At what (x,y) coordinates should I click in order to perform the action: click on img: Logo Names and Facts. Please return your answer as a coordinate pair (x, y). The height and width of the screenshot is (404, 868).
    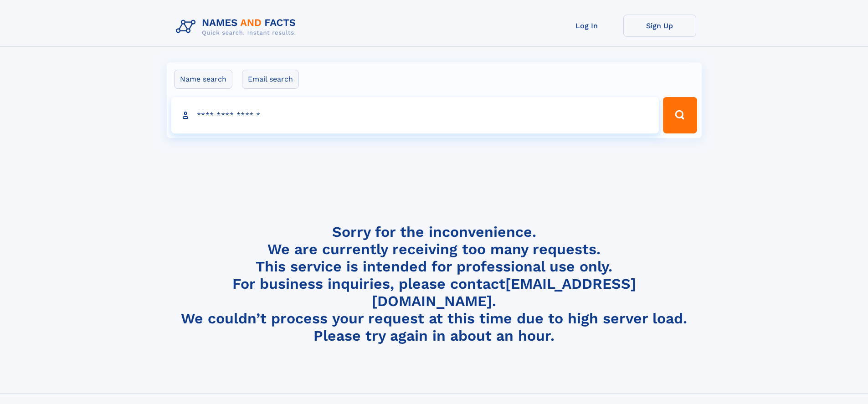
    Looking at the image, I should click on (238, 27).